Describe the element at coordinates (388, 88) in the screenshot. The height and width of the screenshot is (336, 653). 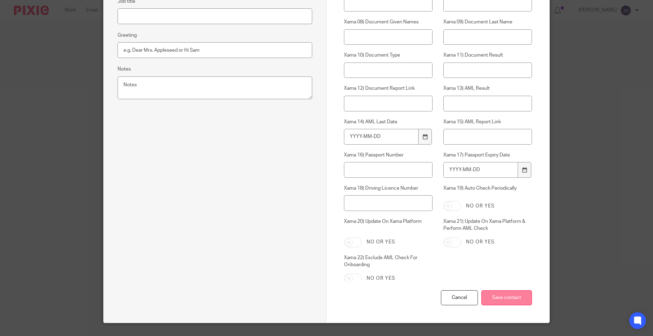
I see `label: Xama 12) Document Report Link` at that location.